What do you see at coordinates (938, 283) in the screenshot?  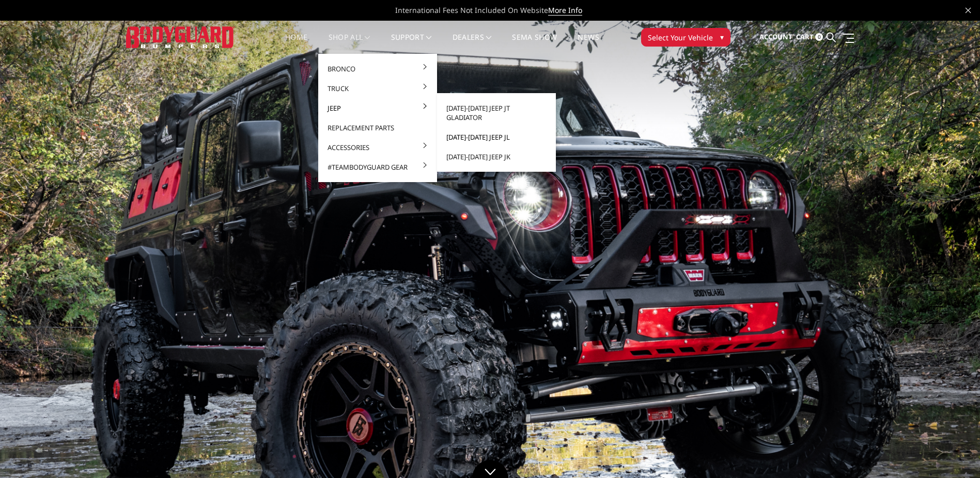 I see `button: 2 of 5` at bounding box center [938, 283].